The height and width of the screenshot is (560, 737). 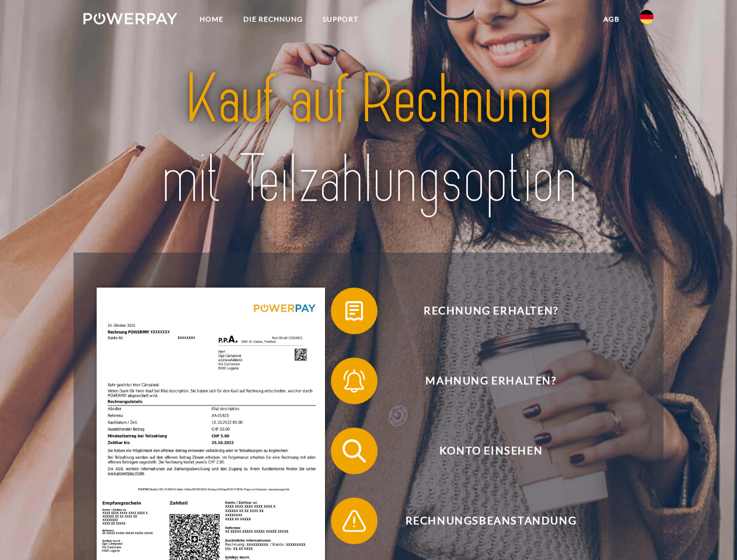 What do you see at coordinates (490, 310) in the screenshot?
I see `span: Rechnung erhalten?` at bounding box center [490, 310].